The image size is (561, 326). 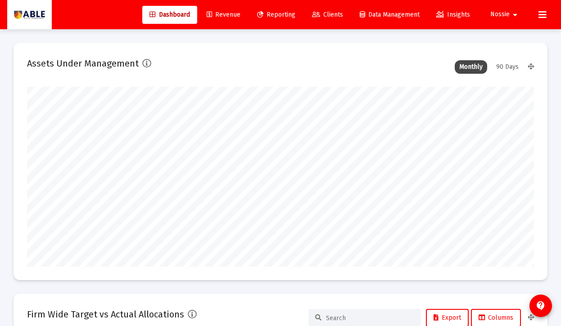 I want to click on span: Columns, so click(x=495, y=318).